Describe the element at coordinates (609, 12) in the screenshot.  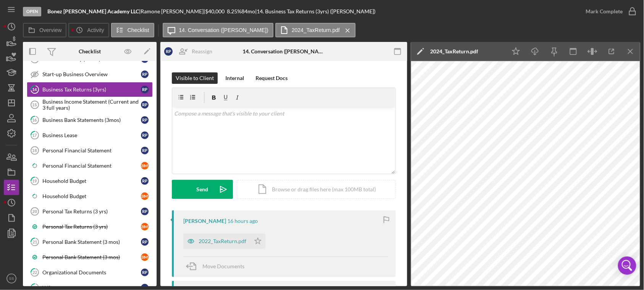
I see `button: Mark Complete` at that location.